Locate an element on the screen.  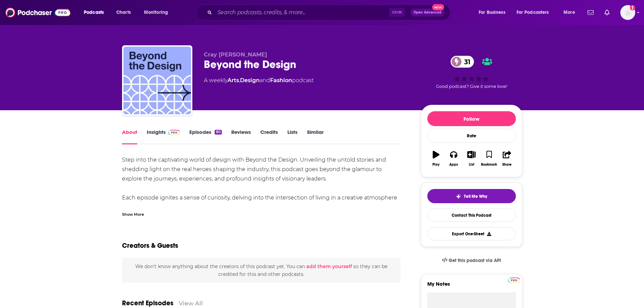
button: tell me why sparkleTell Me Why is located at coordinates (471, 196).